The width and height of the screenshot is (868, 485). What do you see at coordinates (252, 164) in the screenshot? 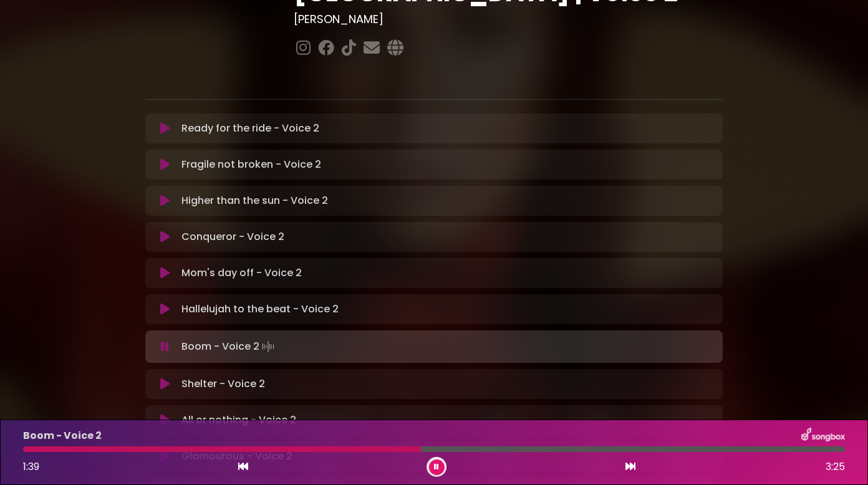
I see `p: Fragile not broken - Voice 2` at bounding box center [252, 164].